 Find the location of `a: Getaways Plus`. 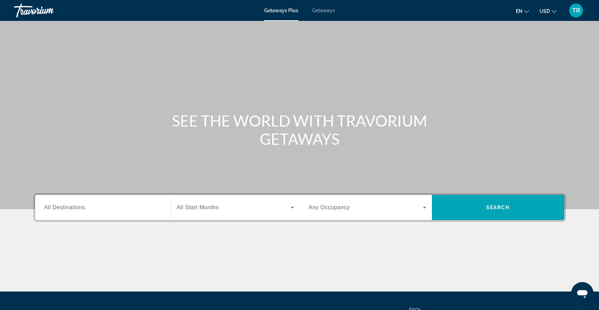

a: Getaways Plus is located at coordinates (281, 10).